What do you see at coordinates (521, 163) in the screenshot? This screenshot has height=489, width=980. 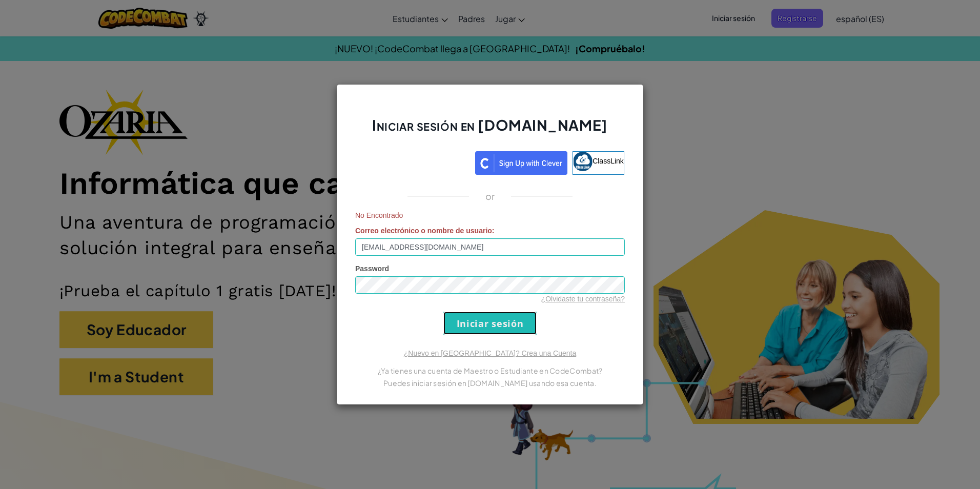 I see `img: clever_sso_button@2x.png` at bounding box center [521, 163].